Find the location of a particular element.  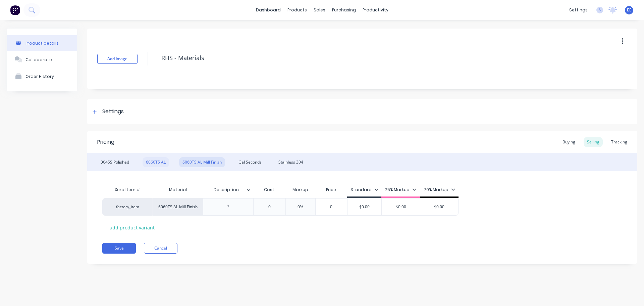

div: 0% is located at coordinates (301, 207).